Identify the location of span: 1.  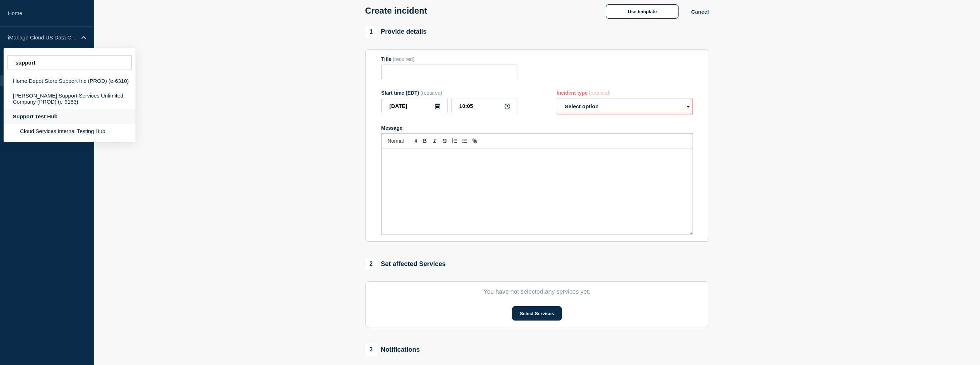
(371, 32).